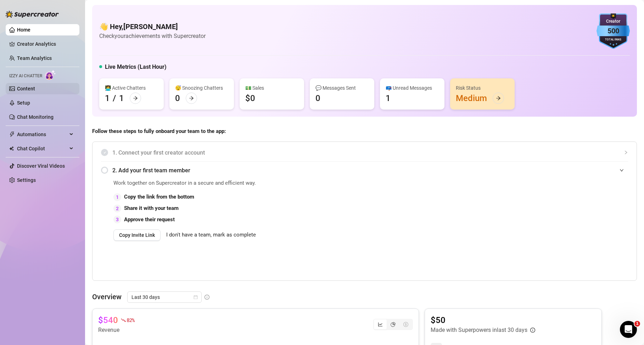 The image size is (644, 345). I want to click on div: 2, so click(117, 208).